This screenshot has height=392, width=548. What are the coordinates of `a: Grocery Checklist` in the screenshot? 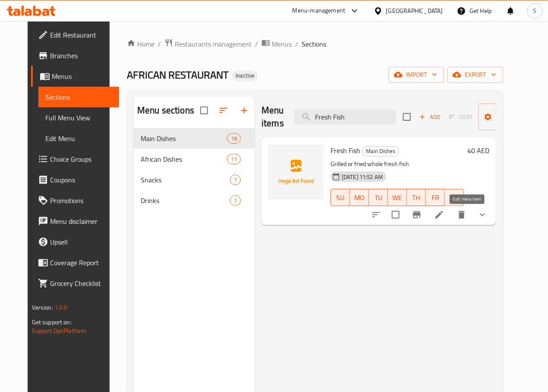 It's located at (75, 283).